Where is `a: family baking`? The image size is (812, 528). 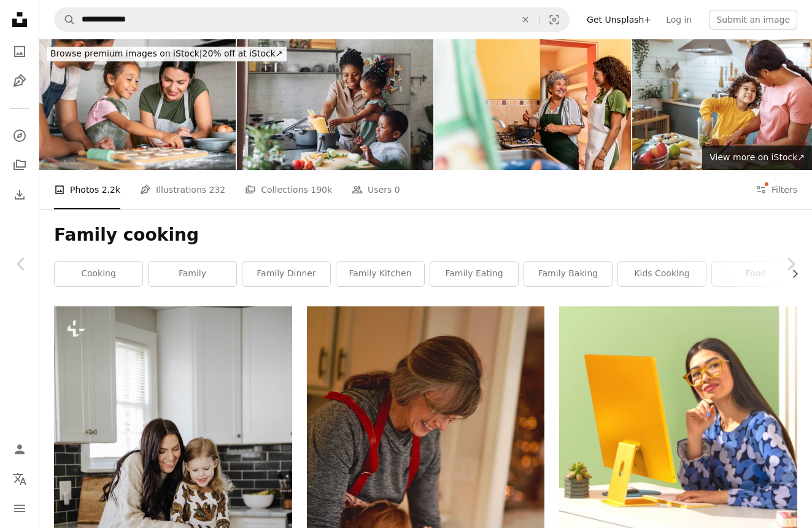
a: family baking is located at coordinates (568, 274).